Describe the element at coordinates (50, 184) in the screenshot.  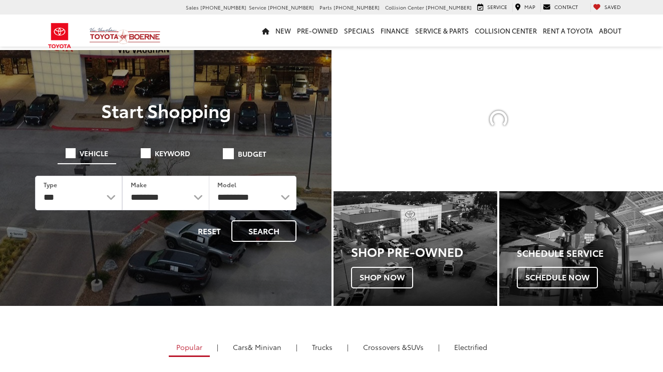
I see `label: Type` at that location.